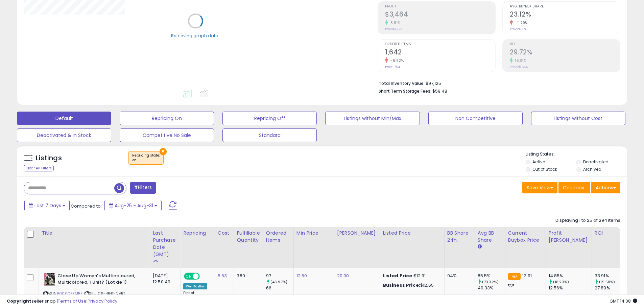  Describe the element at coordinates (565, 15) in the screenshot. I see `h2: 23.12%` at that location.